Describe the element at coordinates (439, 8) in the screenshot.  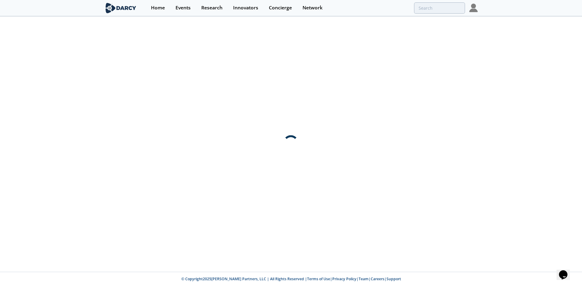
I see `input: Advanced Search` at that location.